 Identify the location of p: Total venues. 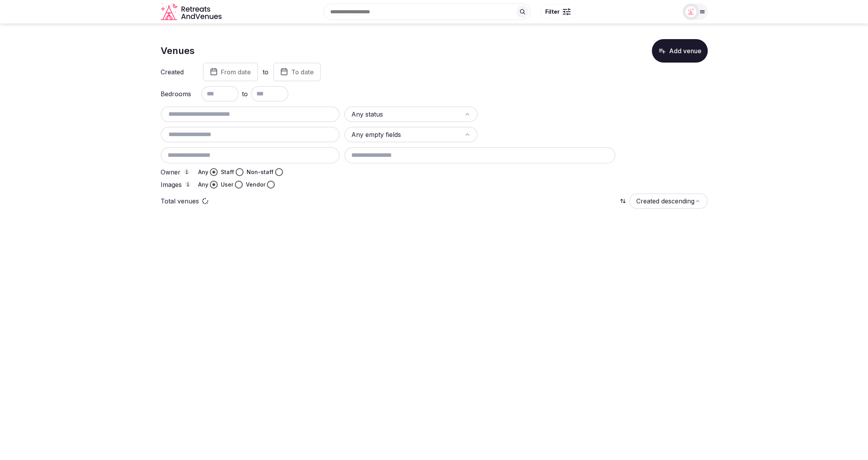
(180, 201).